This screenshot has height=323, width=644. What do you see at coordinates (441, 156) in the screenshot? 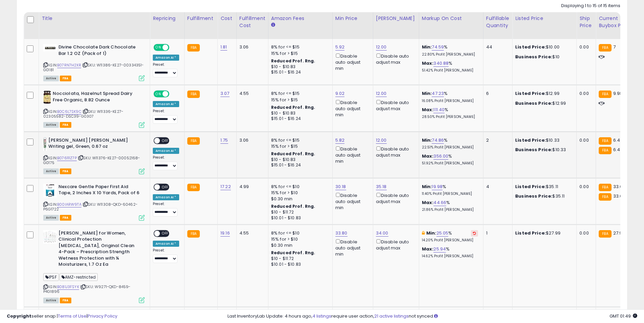
I see `a: 356.00` at bounding box center [441, 156].